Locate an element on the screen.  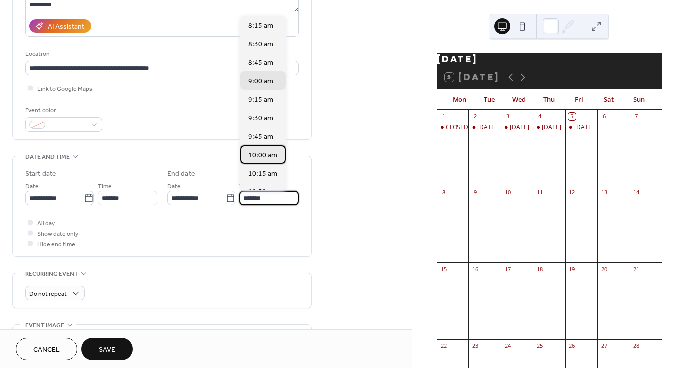
div: 16 is located at coordinates (475, 269).